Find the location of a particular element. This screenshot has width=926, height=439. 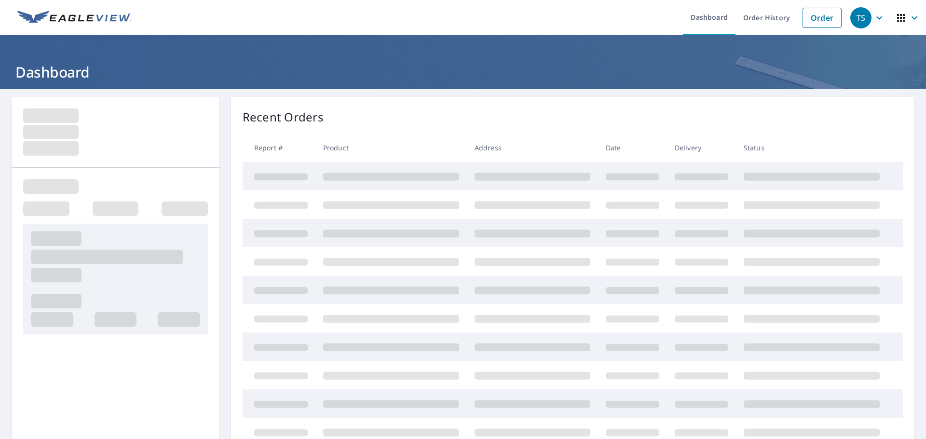

p: Recent Orders is located at coordinates (283, 117).